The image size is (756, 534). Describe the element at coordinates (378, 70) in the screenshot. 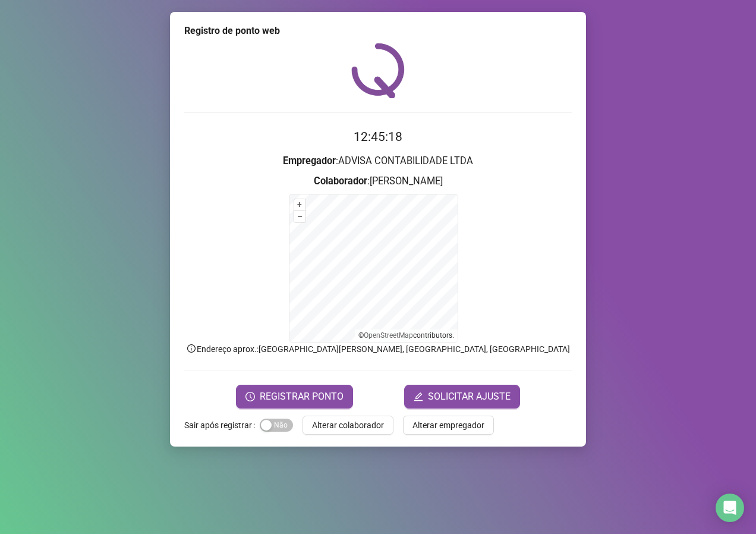

I see `img: QRPoint` at that location.